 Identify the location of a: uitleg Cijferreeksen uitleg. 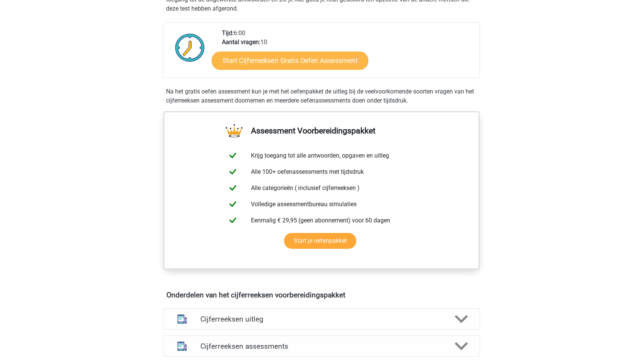
(321, 319).